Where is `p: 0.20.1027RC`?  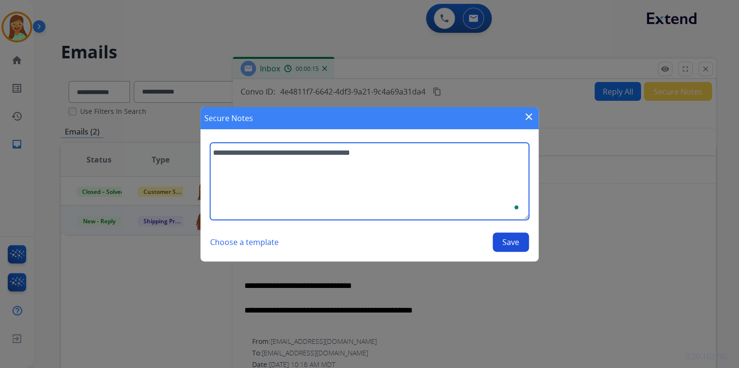 p: 0.20.1027RC is located at coordinates (707, 357).